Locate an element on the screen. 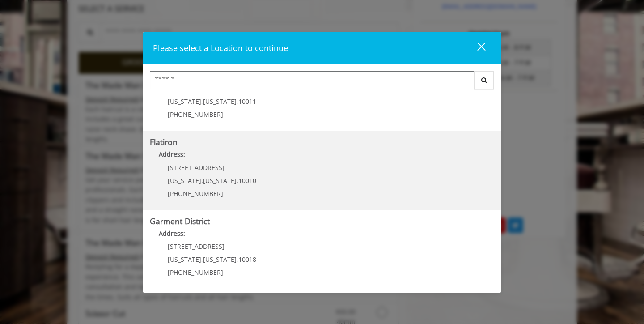 This screenshot has width=644, height=324. span: Please select a Location to continue is located at coordinates (221, 48).